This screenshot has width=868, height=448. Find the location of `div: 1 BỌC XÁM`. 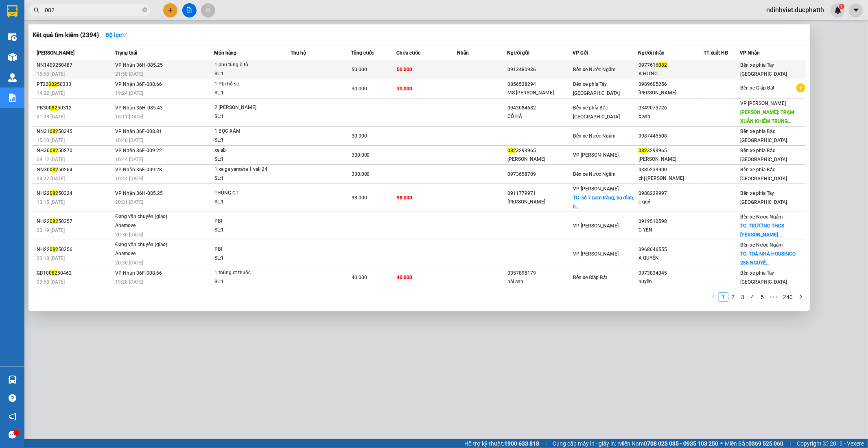

div: 1 BỌC XÁM is located at coordinates (245, 131).